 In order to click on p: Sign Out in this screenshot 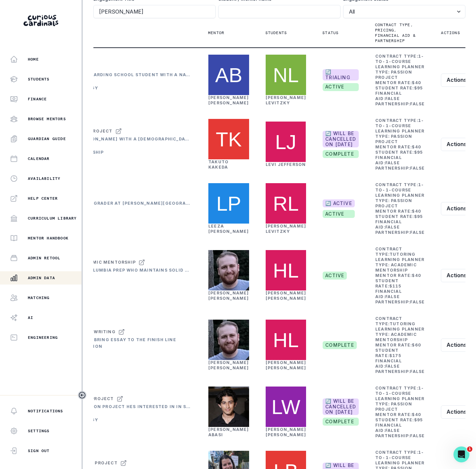, I will do `click(39, 451)`.